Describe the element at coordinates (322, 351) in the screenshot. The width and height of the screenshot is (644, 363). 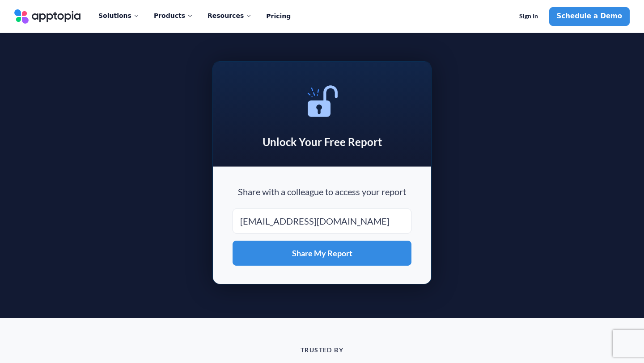
I see `p: TRUSTED BY` at that location.